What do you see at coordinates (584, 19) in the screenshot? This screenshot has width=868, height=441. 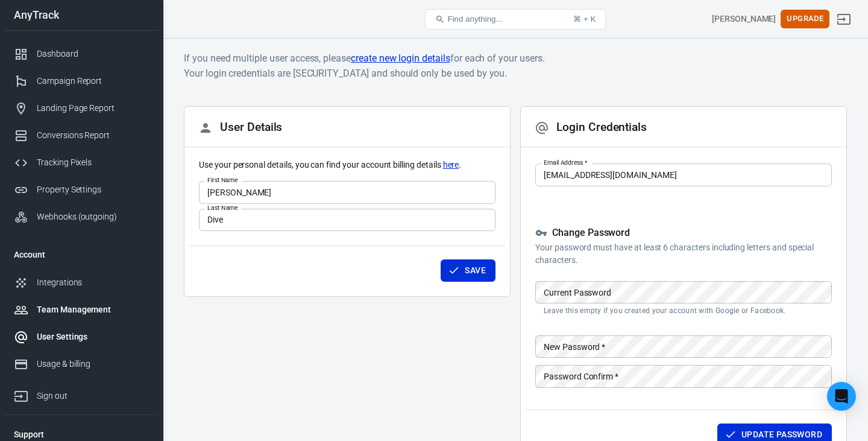 I see `div: ⌘ + K` at bounding box center [584, 19].